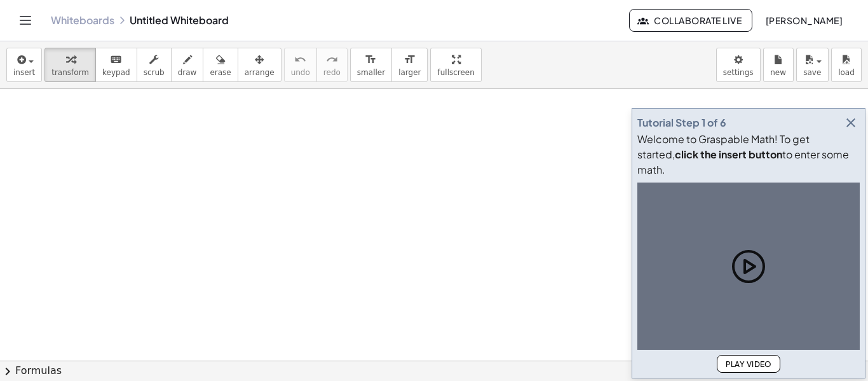 The width and height of the screenshot is (868, 381). Describe the element at coordinates (300, 60) in the screenshot. I see `i: undo` at that location.